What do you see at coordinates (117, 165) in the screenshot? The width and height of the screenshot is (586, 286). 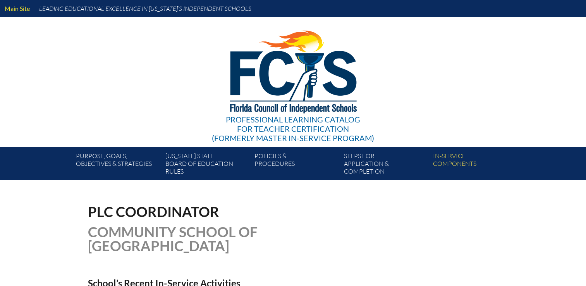 I see `a: Purpose, goals,objectives & strategies` at bounding box center [117, 165].